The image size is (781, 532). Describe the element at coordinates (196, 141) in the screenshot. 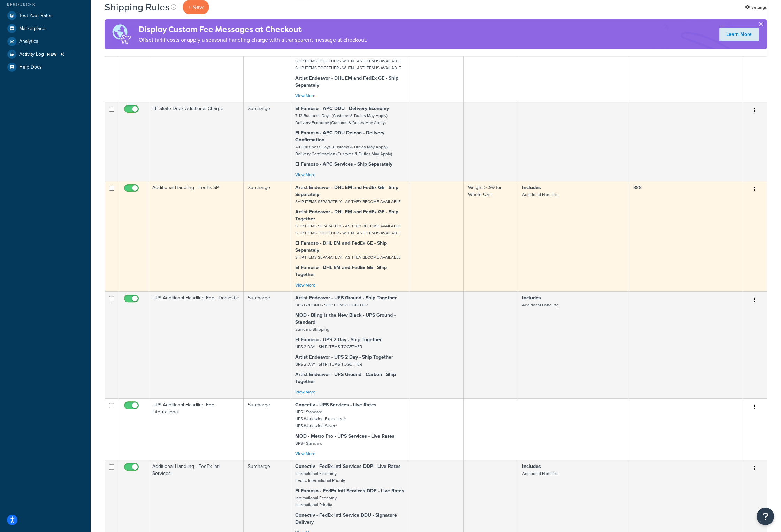

I see `td: EF Skate Deck Additional Charge` at that location.